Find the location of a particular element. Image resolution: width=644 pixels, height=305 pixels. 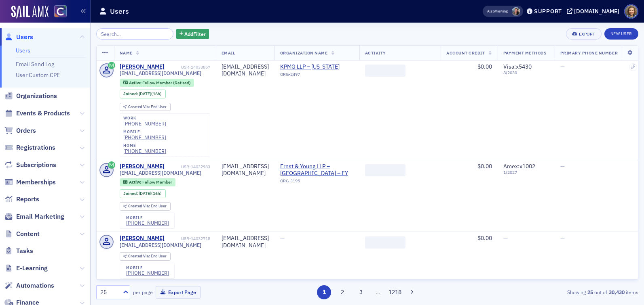

div: Active: Active: Fellow Member (Retired) is located at coordinates (157, 83).